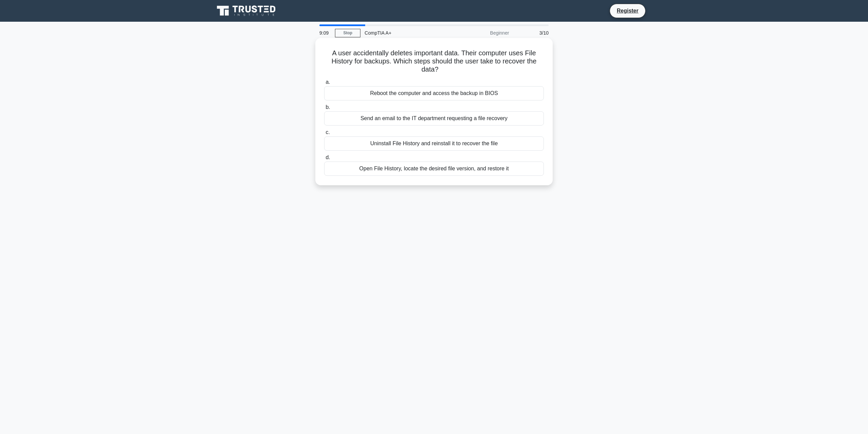  I want to click on a: Register, so click(628, 10).